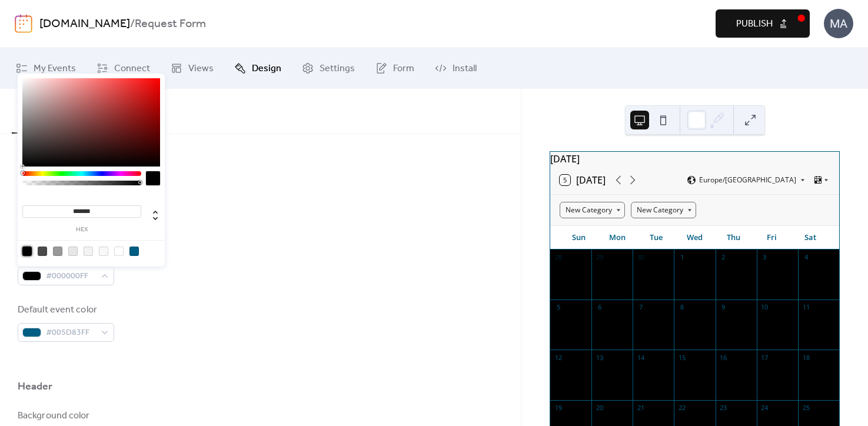 The height and width of the screenshot is (426, 868). What do you see at coordinates (257, 68) in the screenshot?
I see `a: Design` at bounding box center [257, 68].